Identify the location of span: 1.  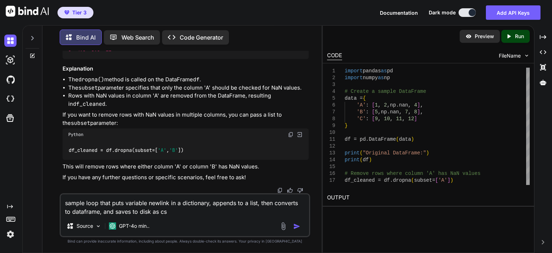
(376, 105).